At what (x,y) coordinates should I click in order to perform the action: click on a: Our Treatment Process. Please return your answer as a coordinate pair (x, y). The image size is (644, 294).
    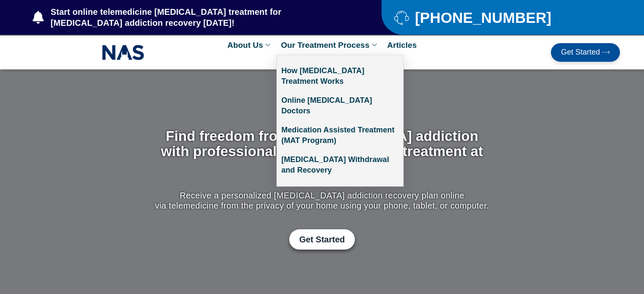
    Looking at the image, I should click on (330, 45).